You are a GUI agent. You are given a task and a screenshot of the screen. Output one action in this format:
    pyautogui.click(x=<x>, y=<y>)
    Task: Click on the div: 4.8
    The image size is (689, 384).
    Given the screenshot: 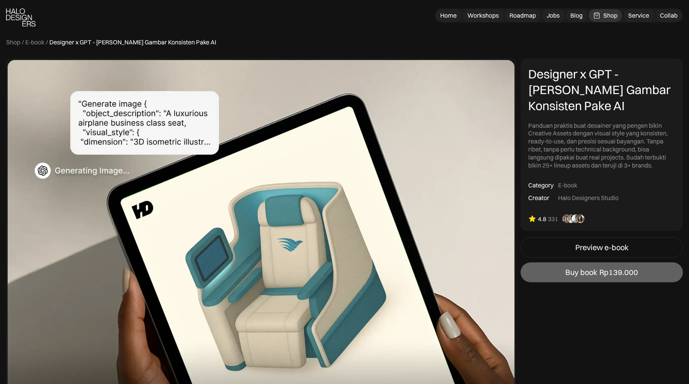 What is the action you would take?
    pyautogui.click(x=542, y=219)
    